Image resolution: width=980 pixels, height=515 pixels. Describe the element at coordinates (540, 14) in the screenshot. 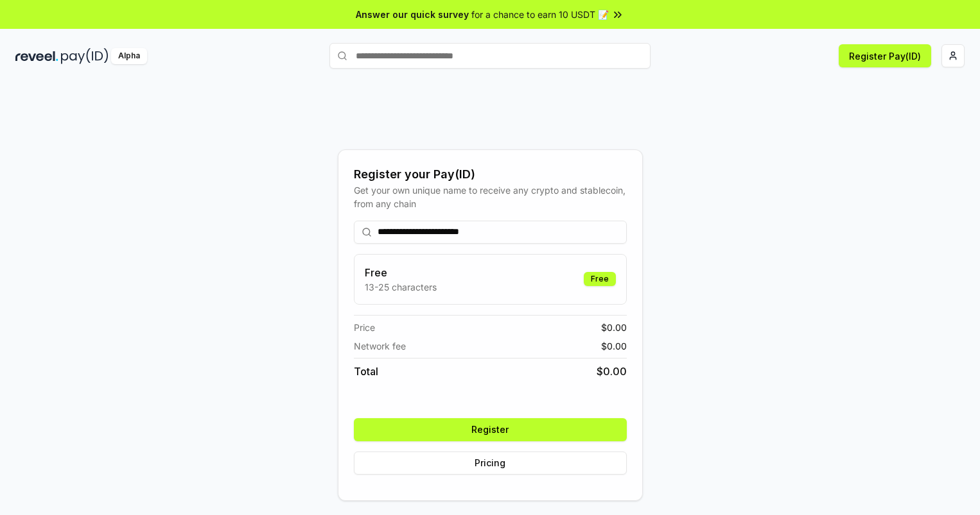

I see `span: for a chance to earn 10 USDT 📝` at that location.